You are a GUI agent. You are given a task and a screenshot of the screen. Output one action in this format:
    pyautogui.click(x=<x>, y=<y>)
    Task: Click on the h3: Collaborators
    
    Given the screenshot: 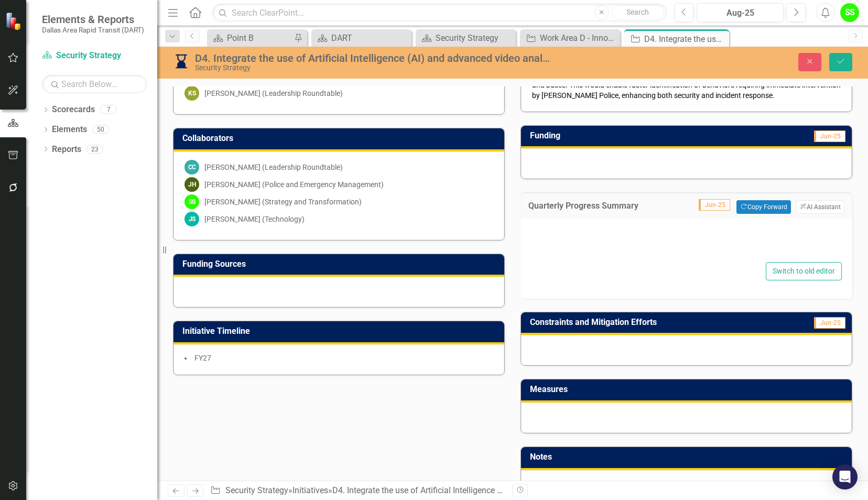 What is the action you would take?
    pyautogui.click(x=341, y=138)
    